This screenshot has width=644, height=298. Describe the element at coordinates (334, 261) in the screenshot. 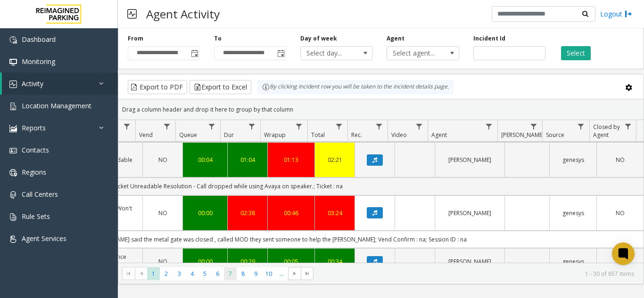

I see `a: 00:34` at that location.